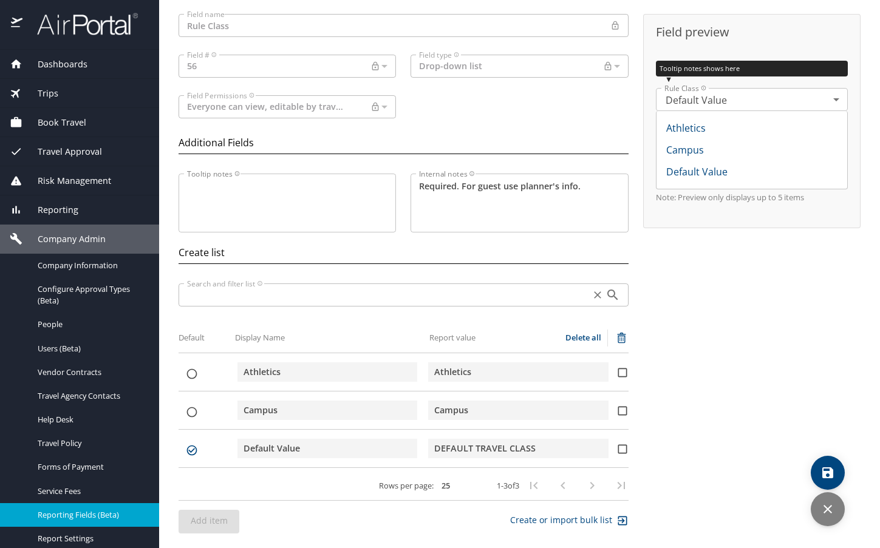 Image resolution: width=880 pixels, height=548 pixels. Describe the element at coordinates (613, 295) in the screenshot. I see `button: search` at that location.